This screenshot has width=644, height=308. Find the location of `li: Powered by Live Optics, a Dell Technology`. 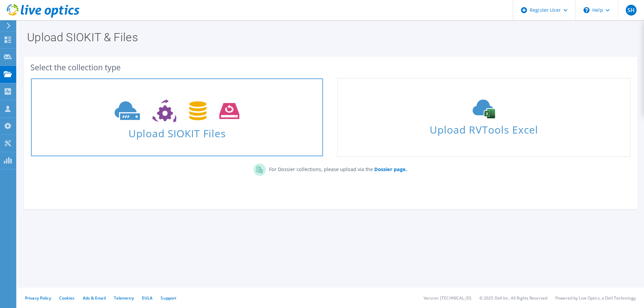

li: Powered by Live Optics, a Dell Technology is located at coordinates (596, 298).